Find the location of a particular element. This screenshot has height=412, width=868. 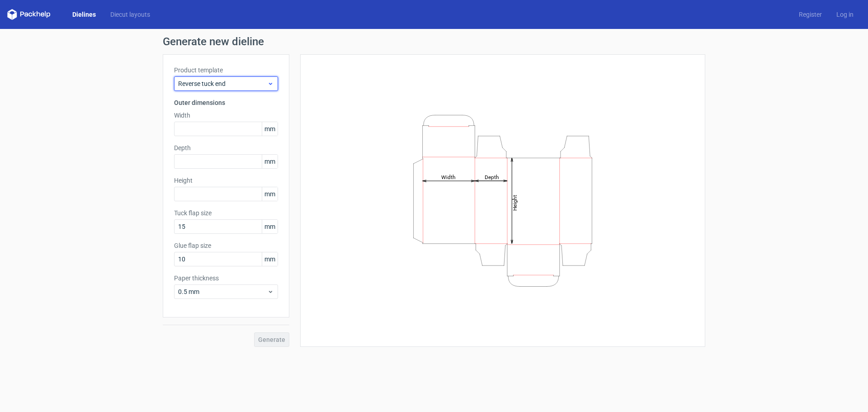

a: Log in is located at coordinates (845, 15).